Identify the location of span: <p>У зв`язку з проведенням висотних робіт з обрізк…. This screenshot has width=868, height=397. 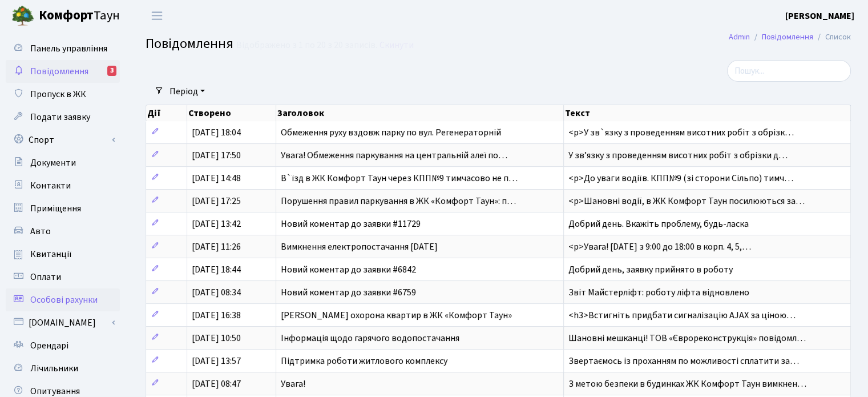
(681, 132).